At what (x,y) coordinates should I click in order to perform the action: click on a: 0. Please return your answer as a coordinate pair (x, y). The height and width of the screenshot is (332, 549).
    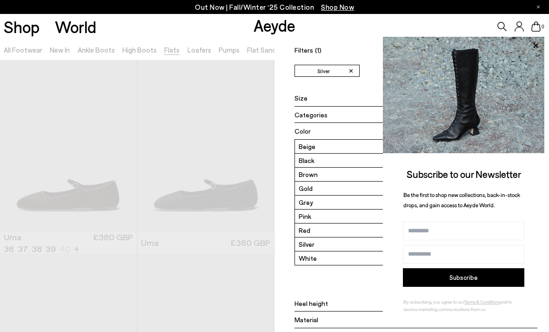
    Looking at the image, I should click on (536, 27).